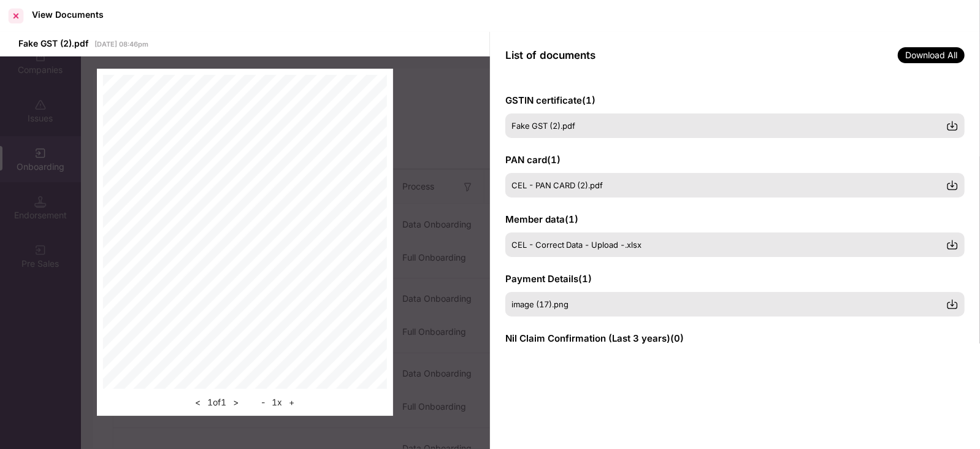 This screenshot has width=980, height=449. I want to click on span: CEL - Correct Data - Upload -.xlsx, so click(577, 245).